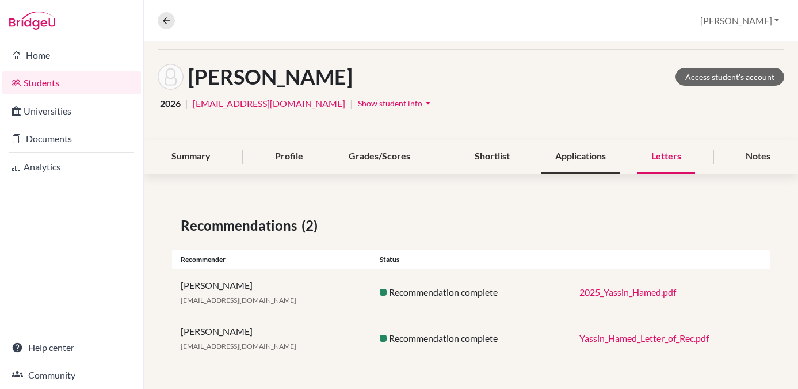  What do you see at coordinates (390, 103) in the screenshot?
I see `span: Show student info` at bounding box center [390, 103].